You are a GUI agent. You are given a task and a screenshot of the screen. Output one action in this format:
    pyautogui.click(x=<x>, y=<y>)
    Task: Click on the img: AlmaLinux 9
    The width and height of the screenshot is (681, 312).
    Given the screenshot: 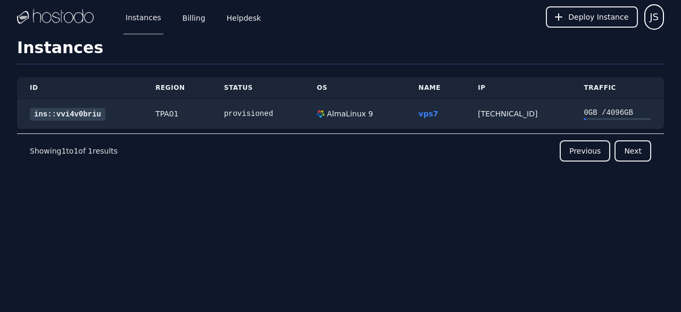 What is the action you would take?
    pyautogui.click(x=320, y=114)
    